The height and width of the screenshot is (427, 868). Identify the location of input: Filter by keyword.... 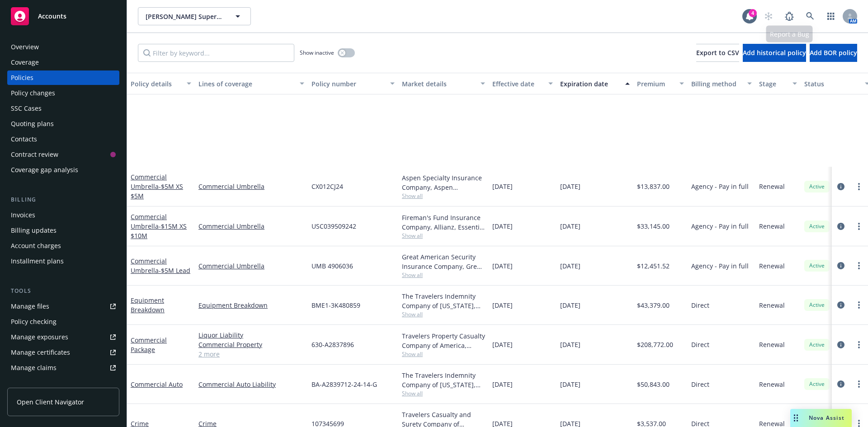
(216, 53).